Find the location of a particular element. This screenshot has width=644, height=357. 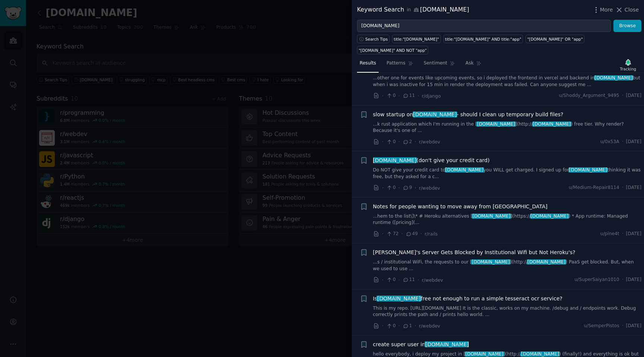

div: Tracking is located at coordinates (628, 69).